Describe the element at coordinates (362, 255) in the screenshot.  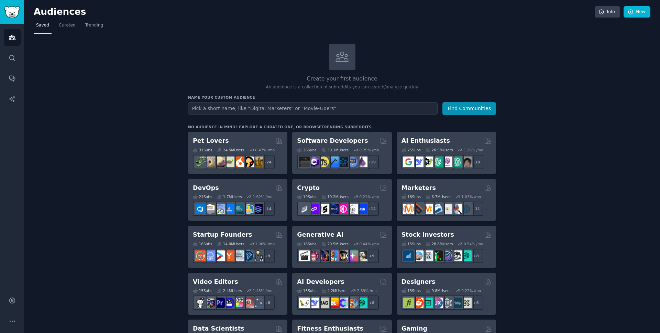
I see `img: DreamBooth` at that location.